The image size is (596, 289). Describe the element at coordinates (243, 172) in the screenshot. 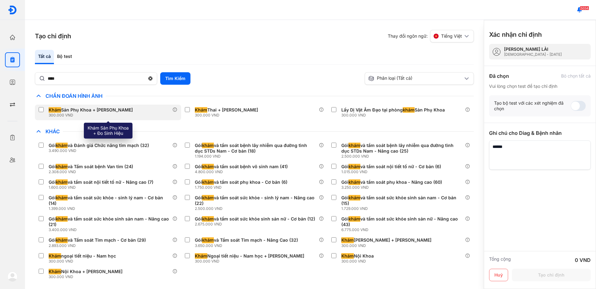

I see `div: 4.800.000 VND` at that location.